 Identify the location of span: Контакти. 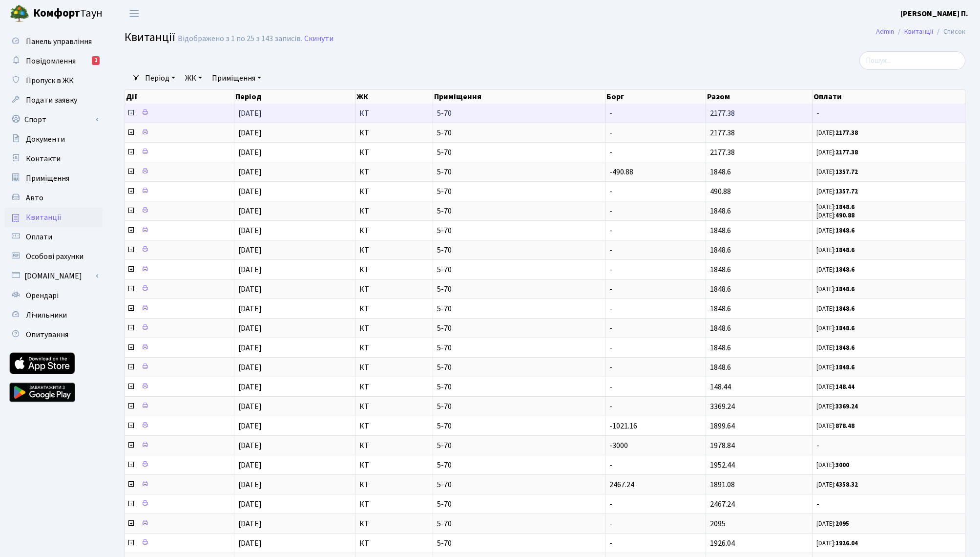
(43, 159).